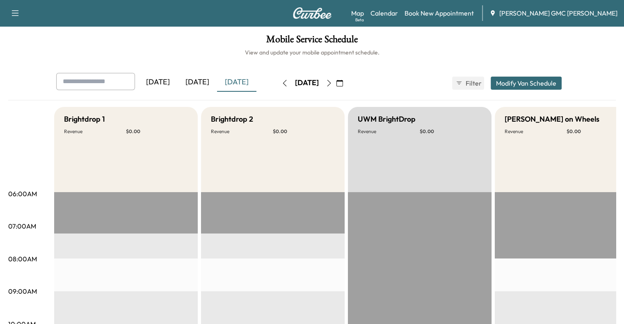 This screenshot has width=624, height=324. What do you see at coordinates (359, 20) in the screenshot?
I see `div: Beta` at bounding box center [359, 20].